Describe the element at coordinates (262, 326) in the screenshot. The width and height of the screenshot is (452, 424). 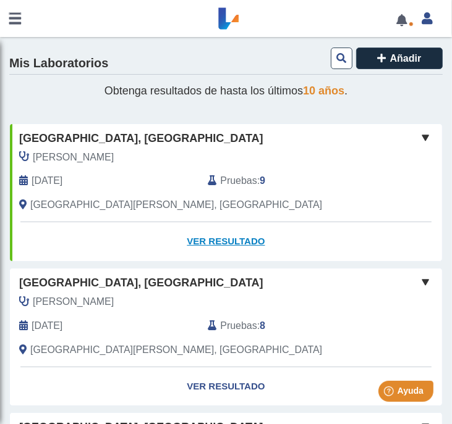
I see `b: 8` at that location.